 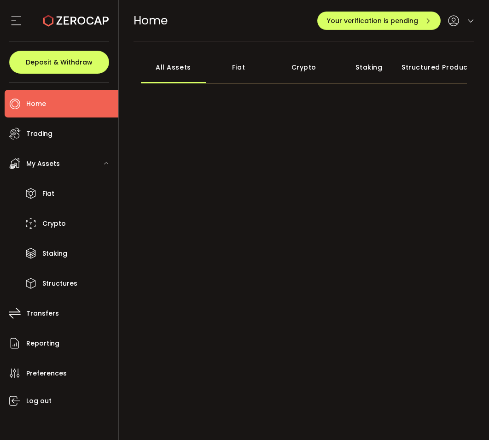 What do you see at coordinates (238, 67) in the screenshot?
I see `div: Fiat` at bounding box center [238, 67].